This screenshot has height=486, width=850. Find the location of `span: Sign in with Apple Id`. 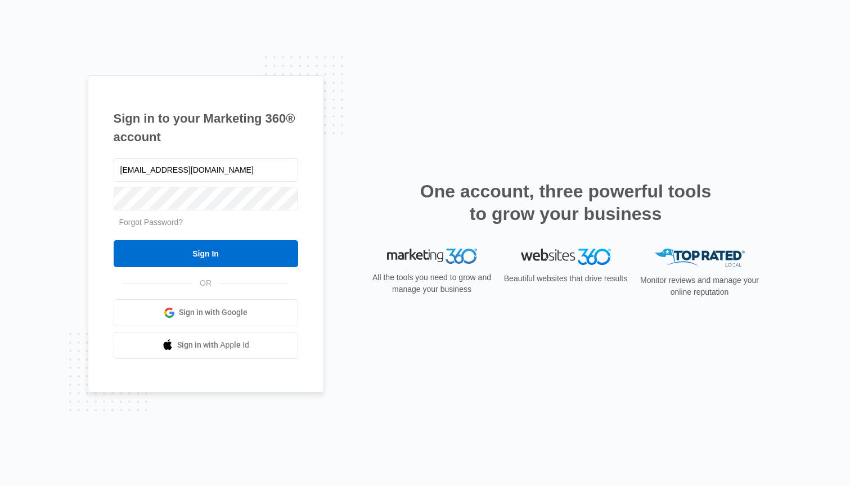

span: Sign in with Apple Id is located at coordinates (213, 345).